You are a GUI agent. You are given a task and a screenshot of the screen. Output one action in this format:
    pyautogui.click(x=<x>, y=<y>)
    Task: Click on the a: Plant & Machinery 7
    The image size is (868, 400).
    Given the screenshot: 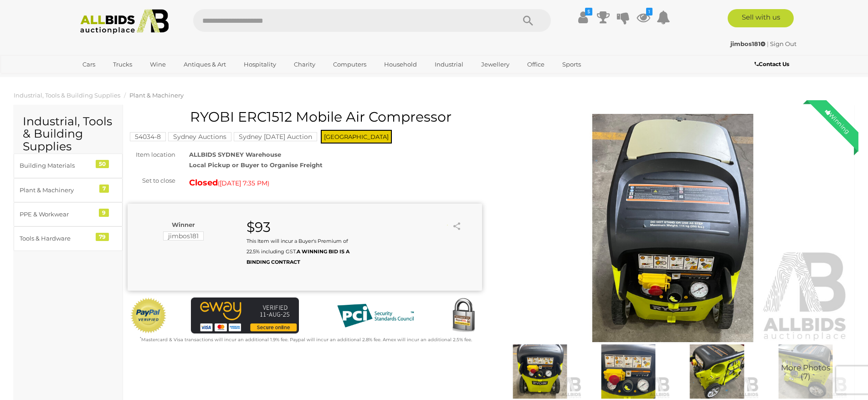 What is the action you would take?
    pyautogui.click(x=68, y=190)
    